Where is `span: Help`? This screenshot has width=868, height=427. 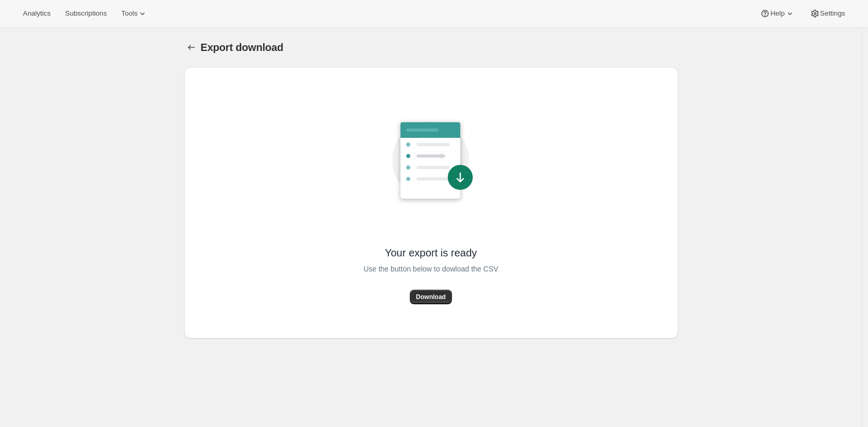
span: Help is located at coordinates (777, 14).